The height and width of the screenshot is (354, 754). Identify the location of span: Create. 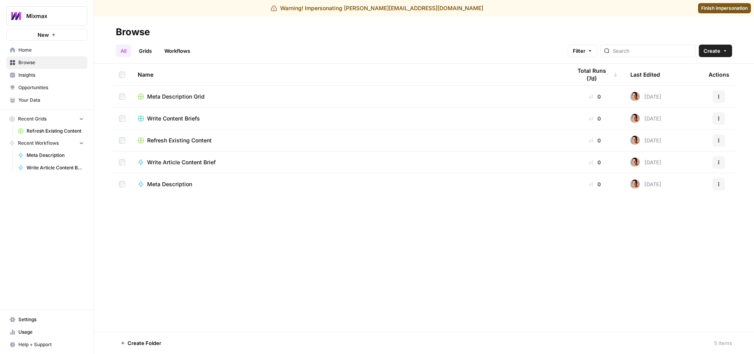
(712, 51).